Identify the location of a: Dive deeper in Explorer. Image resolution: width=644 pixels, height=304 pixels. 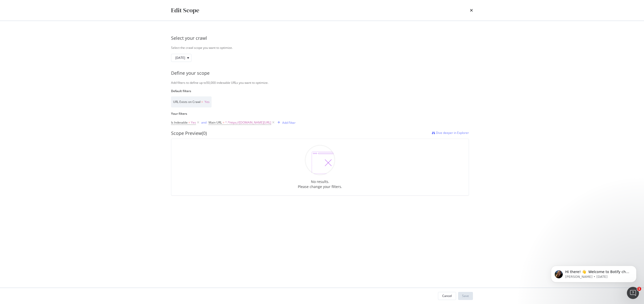
(450, 134).